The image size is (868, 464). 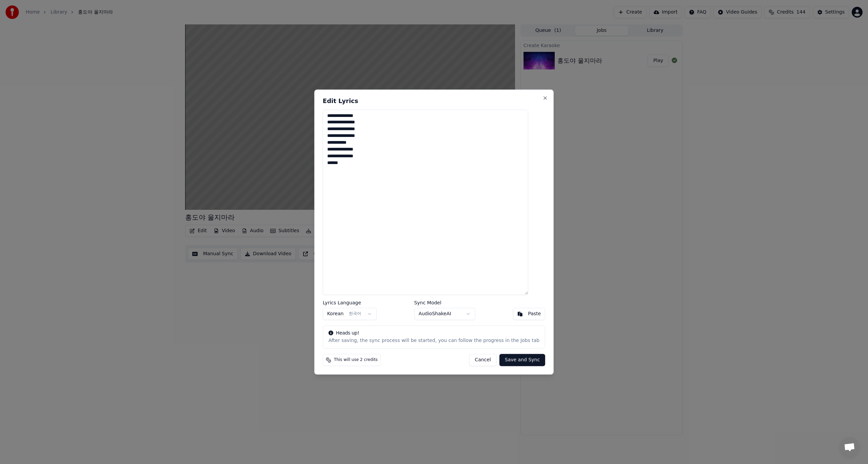 I want to click on div: After saving, the sync process will be started, you can follow the progress in the Jobs tab, so click(x=434, y=341).